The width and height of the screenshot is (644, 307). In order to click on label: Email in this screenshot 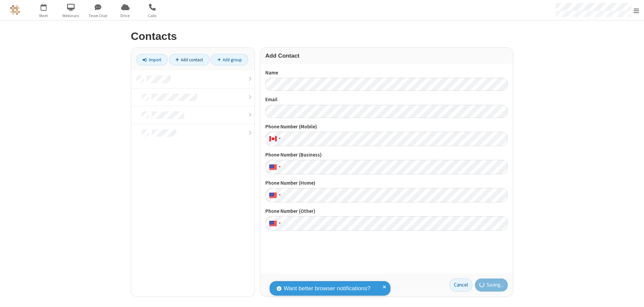, I will do `click(386, 100)`.